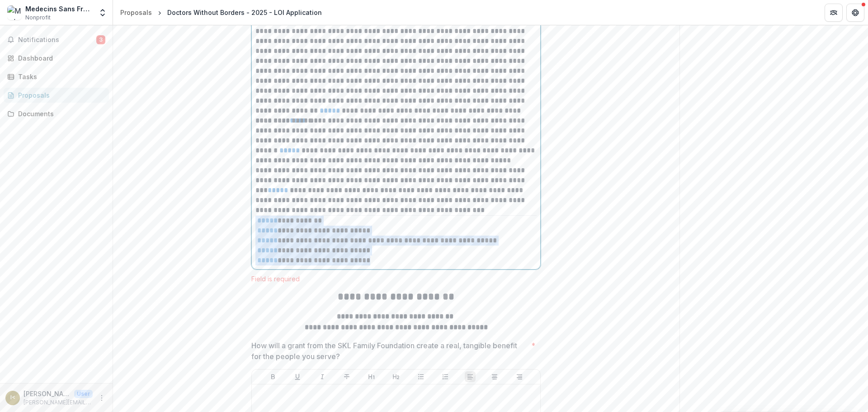 This screenshot has height=412, width=868. Describe the element at coordinates (519, 377) in the screenshot. I see `button: Align Right` at that location.